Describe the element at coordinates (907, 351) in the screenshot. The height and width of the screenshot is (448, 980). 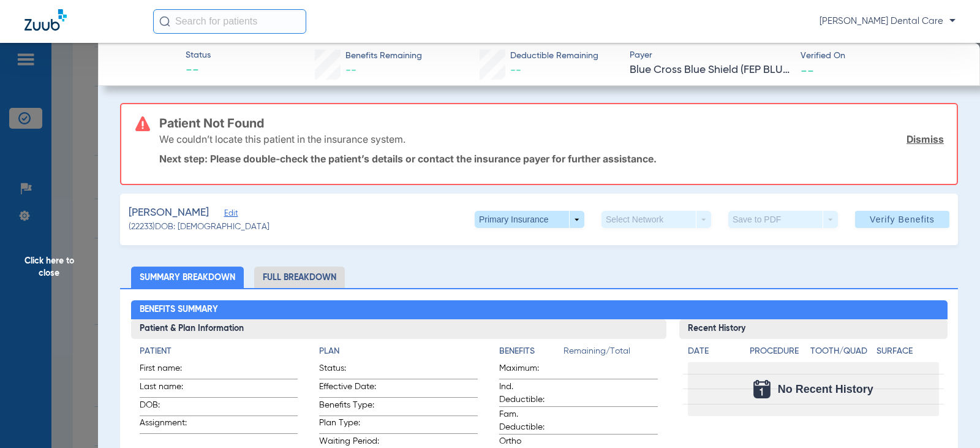
I see `h4: Surface` at that location.